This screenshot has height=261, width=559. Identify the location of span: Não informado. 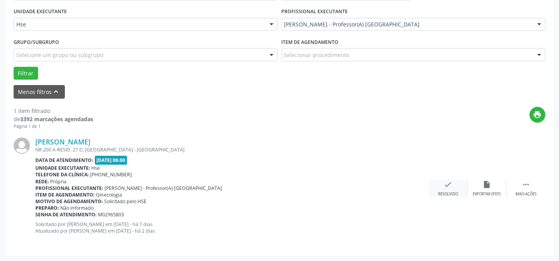
(77, 208).